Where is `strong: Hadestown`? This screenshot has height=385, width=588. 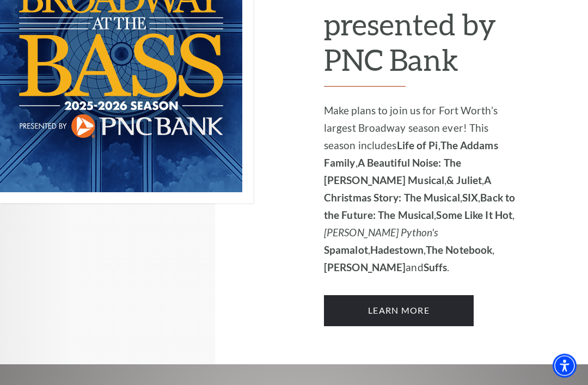
strong: Hadestown is located at coordinates (397, 250).